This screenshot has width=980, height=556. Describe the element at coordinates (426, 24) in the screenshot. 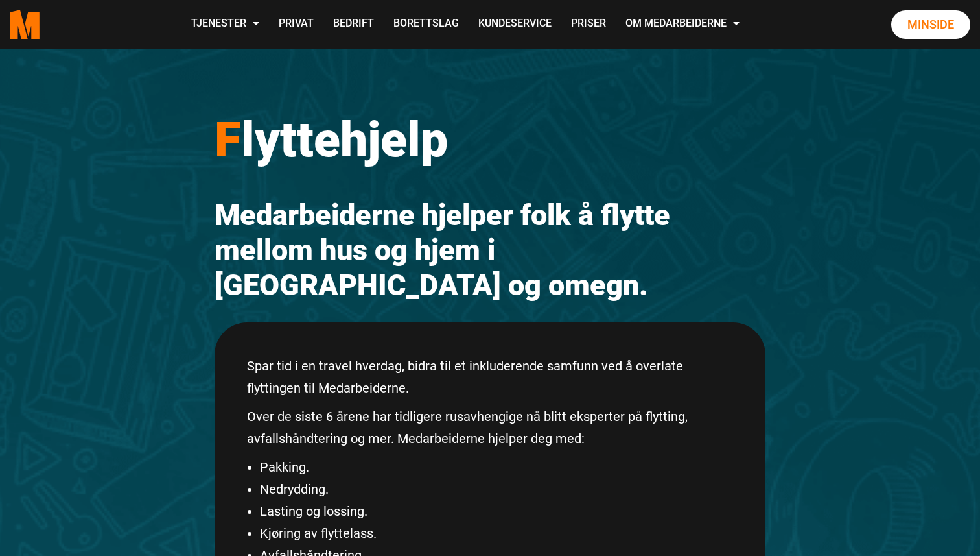

I see `a: Borettslag` at that location.